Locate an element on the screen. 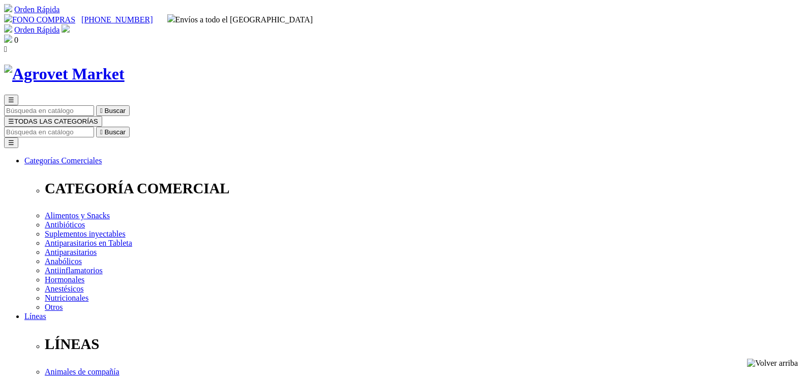 Image resolution: width=806 pixels, height=376 pixels. span: Nutricionales is located at coordinates (67, 297).